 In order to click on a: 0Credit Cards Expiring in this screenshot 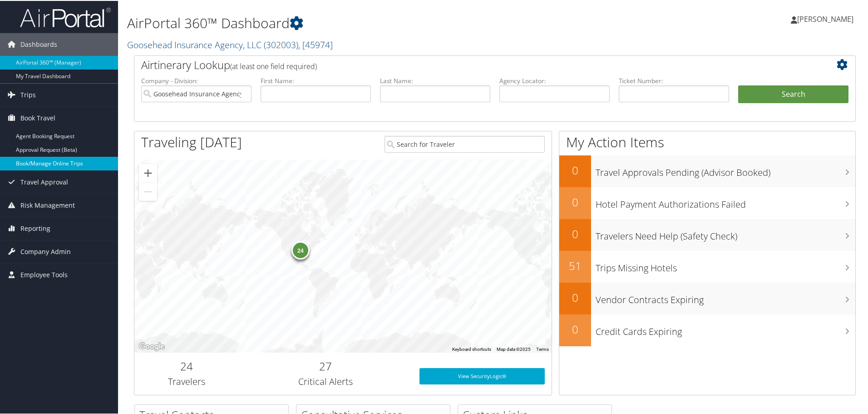, I will do `click(707, 329)`.